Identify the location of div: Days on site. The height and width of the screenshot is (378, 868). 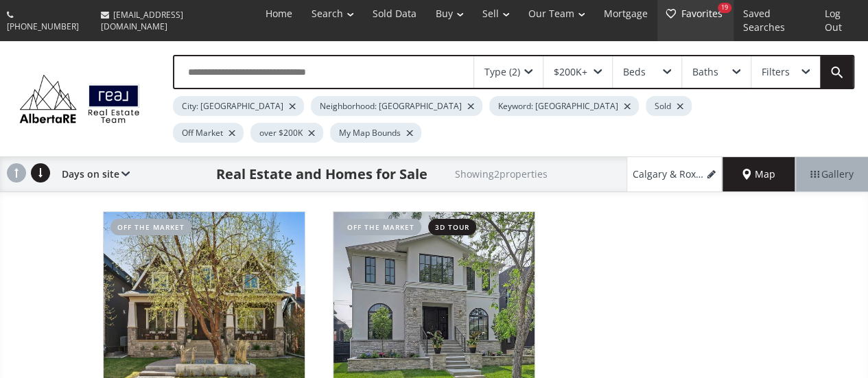
(92, 174).